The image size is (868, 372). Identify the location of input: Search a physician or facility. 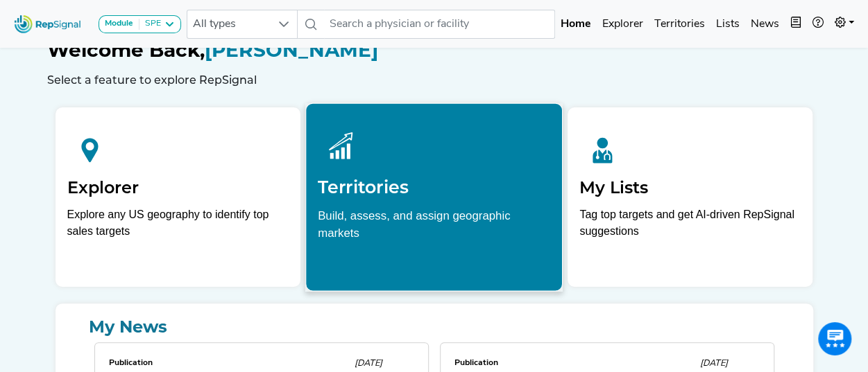
(439, 24).